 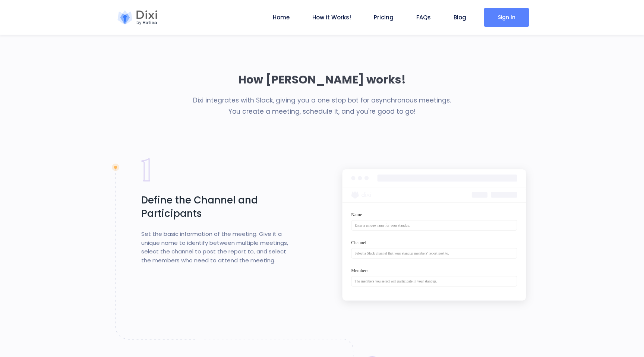 What do you see at coordinates (216, 207) in the screenshot?
I see `h3: Define the Channel and Participants` at bounding box center [216, 207].